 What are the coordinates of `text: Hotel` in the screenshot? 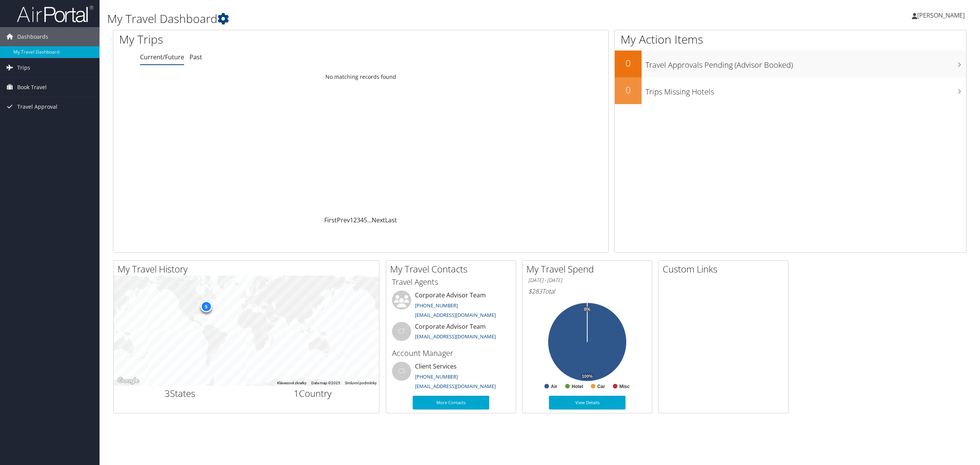 It's located at (577, 387).